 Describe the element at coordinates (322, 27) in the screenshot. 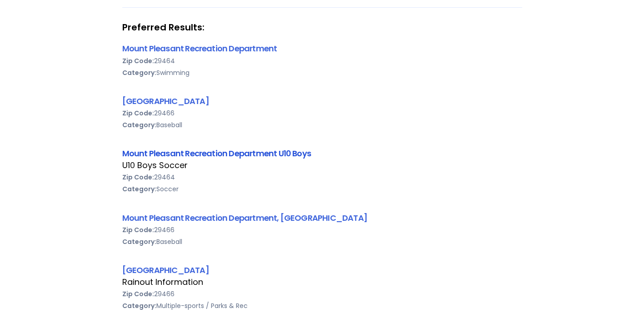

I see `strong: Preferred Results:` at that location.